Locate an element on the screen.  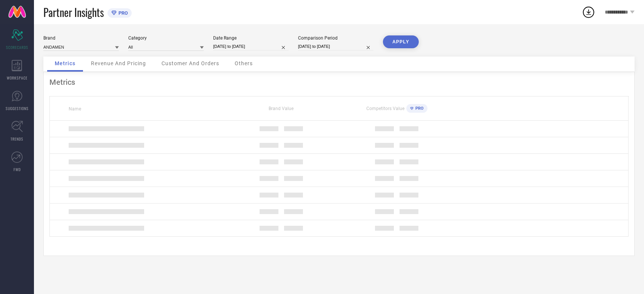
div: Metrics is located at coordinates (339, 82).